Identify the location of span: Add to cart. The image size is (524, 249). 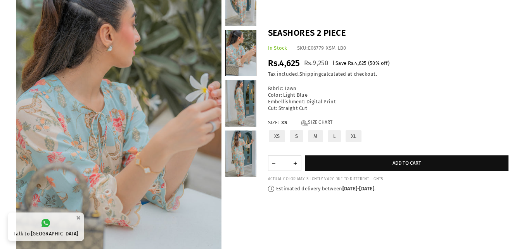
(407, 162).